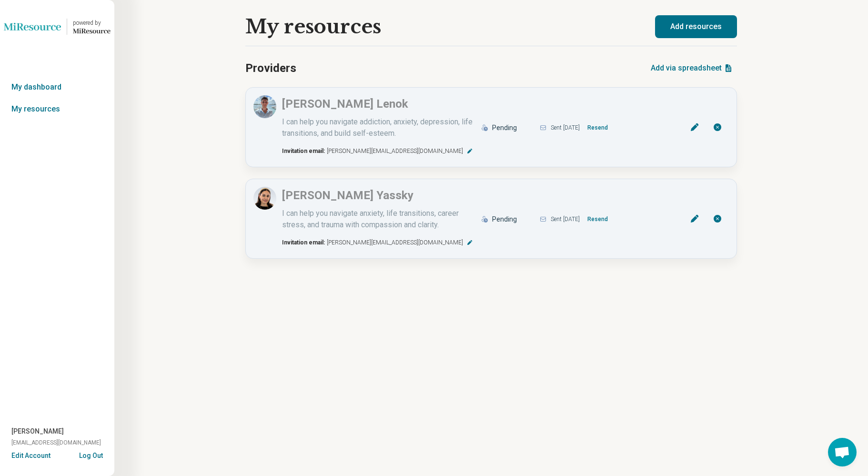  What do you see at coordinates (58, 27) in the screenshot?
I see `a: Lionspowered by` at bounding box center [58, 27].